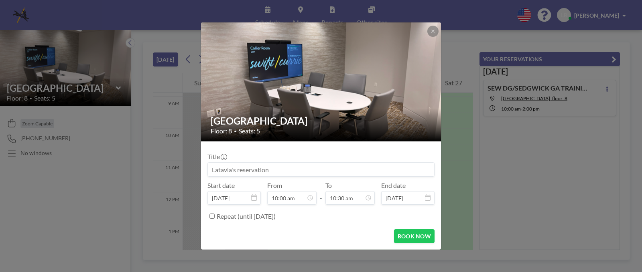 The width and height of the screenshot is (642, 272). What do you see at coordinates (221, 186) in the screenshot?
I see `label: Start date` at bounding box center [221, 186].